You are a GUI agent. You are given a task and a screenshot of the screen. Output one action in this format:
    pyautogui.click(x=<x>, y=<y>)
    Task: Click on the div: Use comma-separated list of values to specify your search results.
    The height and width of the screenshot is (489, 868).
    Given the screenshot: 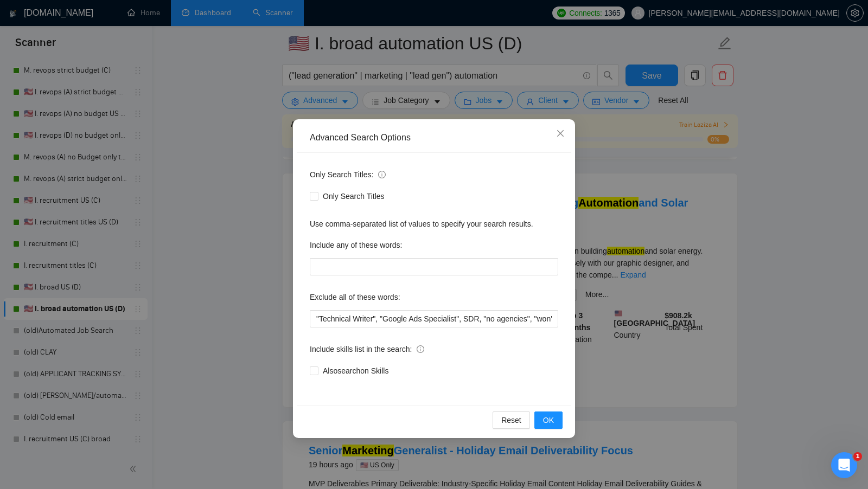 What is the action you would take?
    pyautogui.click(x=434, y=224)
    